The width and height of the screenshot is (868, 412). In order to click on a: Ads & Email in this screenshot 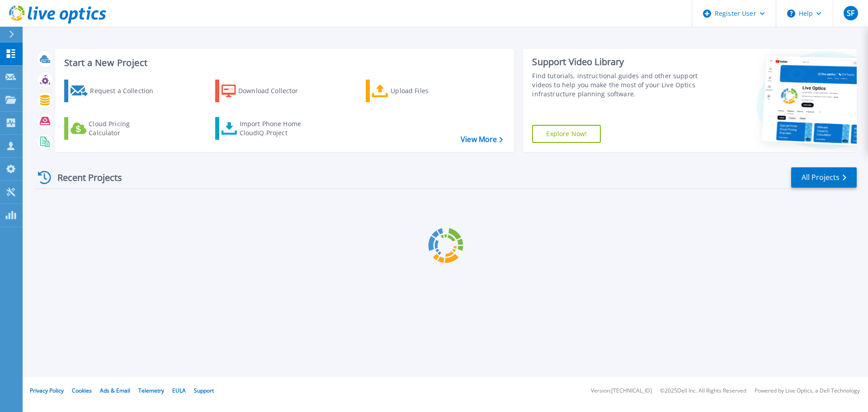, I will do `click(115, 391)`.